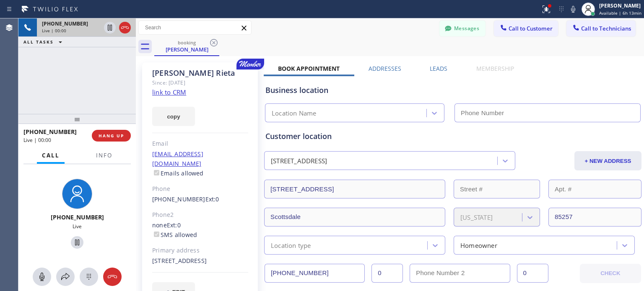 This screenshot has width=644, height=291. What do you see at coordinates (495, 68) in the screenshot?
I see `label: Membership` at bounding box center [495, 68].